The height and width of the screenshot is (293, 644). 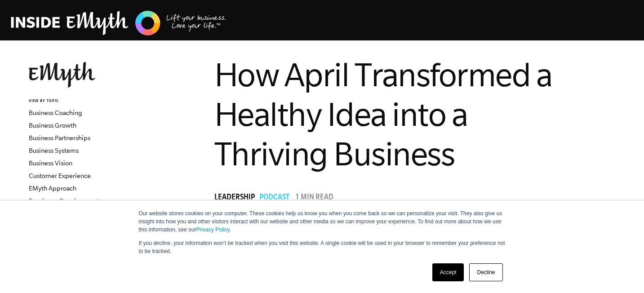 What do you see at coordinates (485, 272) in the screenshot?
I see `a: Decline` at bounding box center [485, 272].